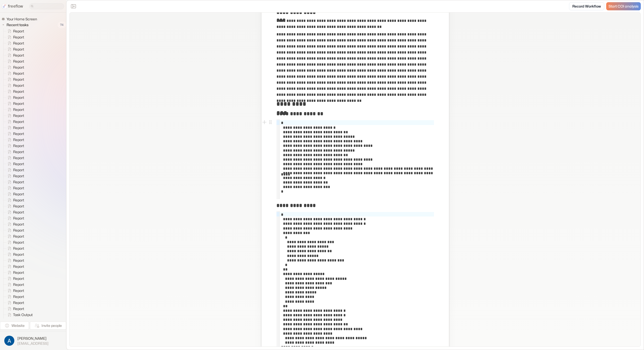 This screenshot has height=350, width=644. Describe the element at coordinates (587, 6) in the screenshot. I see `a: Record Workflow` at that location.